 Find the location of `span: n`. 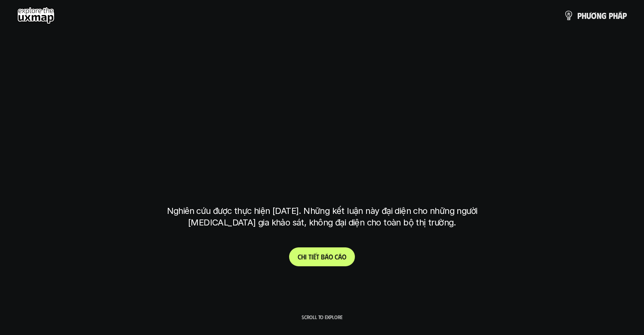

span: n is located at coordinates (599, 15).